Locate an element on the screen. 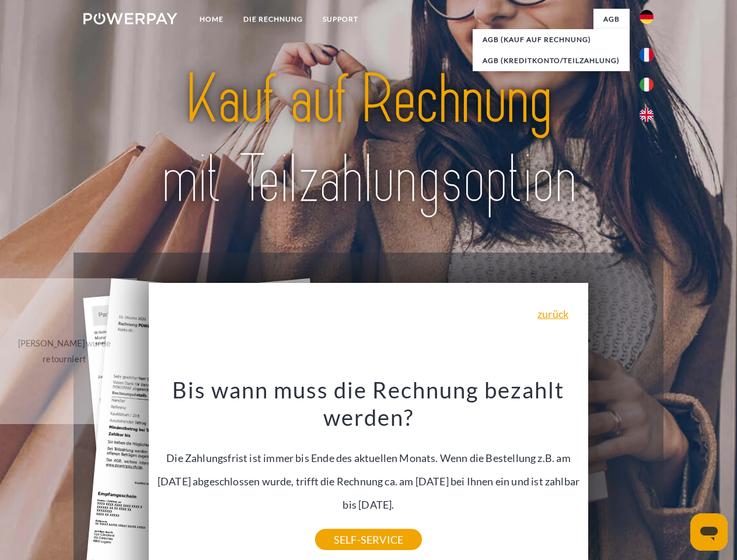 This screenshot has height=560, width=737. a: AGB (Kreditkonto/Teilzahlung) is located at coordinates (551, 61).